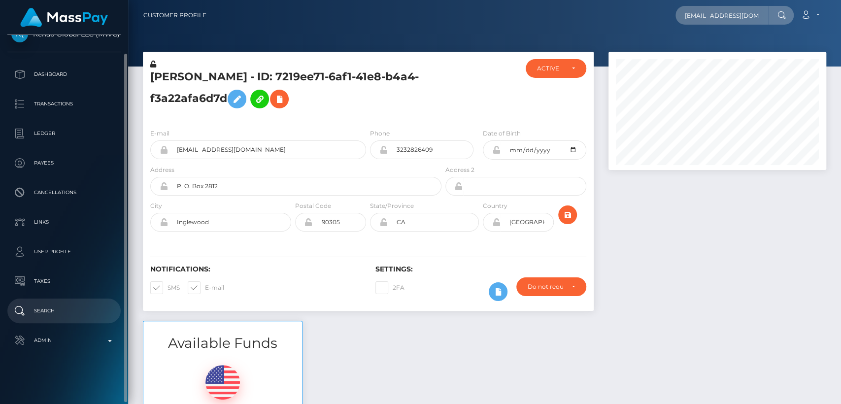 The height and width of the screenshot is (404, 841). What do you see at coordinates (313, 206) in the screenshot?
I see `label: Postal Code` at bounding box center [313, 206].